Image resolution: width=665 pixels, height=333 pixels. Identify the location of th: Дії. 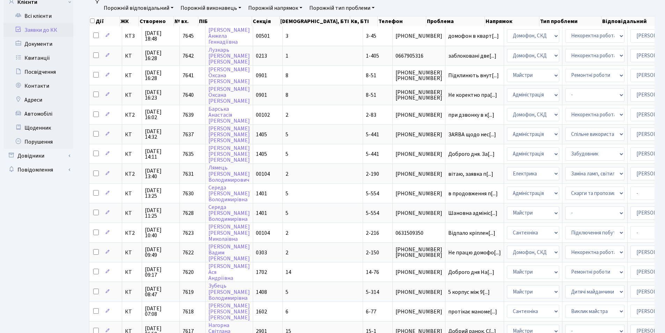
(104, 21).